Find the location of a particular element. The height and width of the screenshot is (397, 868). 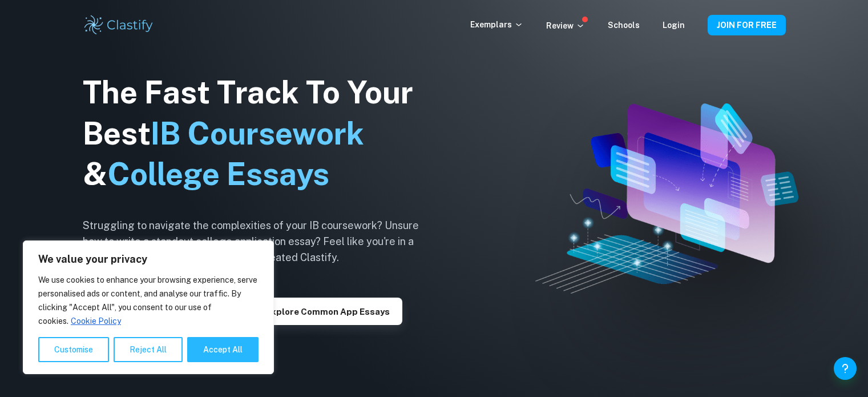

h1: The Fast Track To Your Best & is located at coordinates (260, 134).